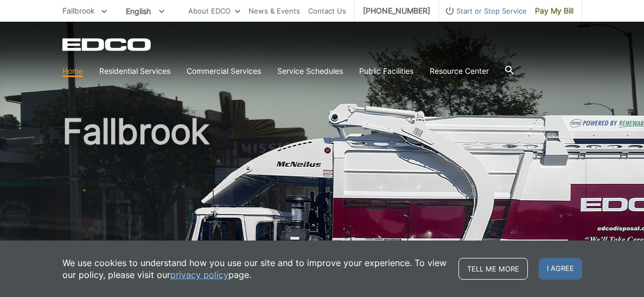 Image resolution: width=644 pixels, height=297 pixels. Describe the element at coordinates (554, 11) in the screenshot. I see `span: Pay My Bill` at that location.